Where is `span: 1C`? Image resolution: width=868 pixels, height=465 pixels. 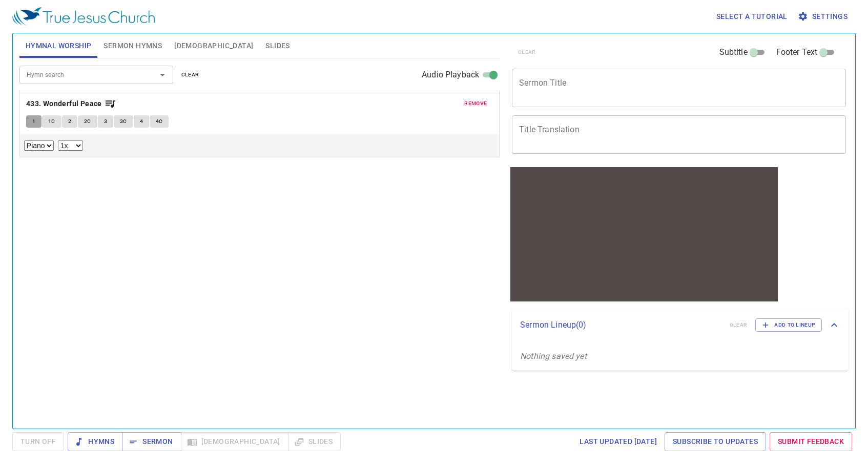
span: 1C is located at coordinates (51, 121).